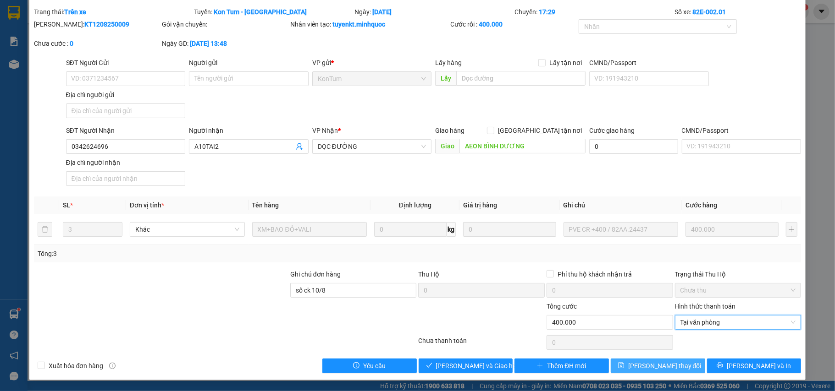 This screenshot has height=391, width=835. What do you see at coordinates (372, 63) in the screenshot?
I see `div: VP gửi` at bounding box center [372, 63].